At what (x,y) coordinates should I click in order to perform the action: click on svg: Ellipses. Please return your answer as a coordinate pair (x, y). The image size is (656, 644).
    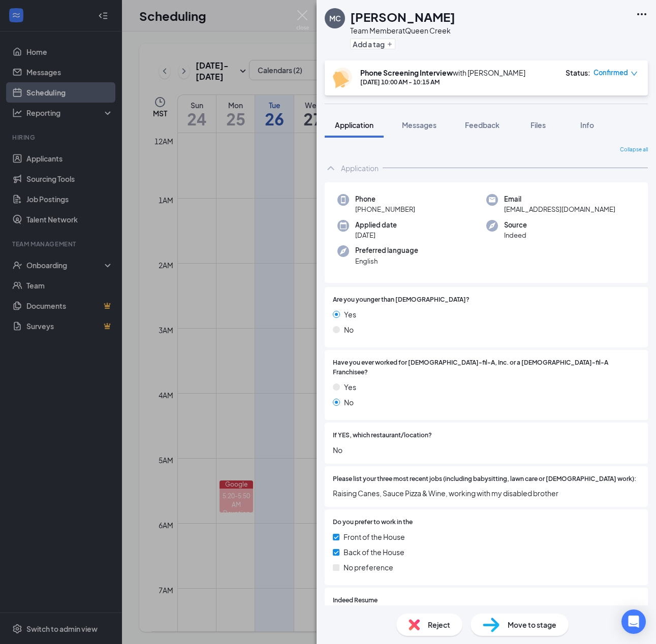
    Looking at the image, I should click on (642, 14).